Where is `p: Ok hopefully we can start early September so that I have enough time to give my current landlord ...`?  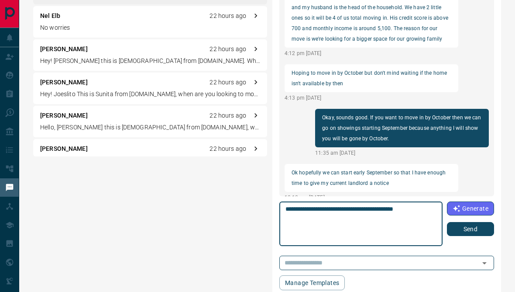
p: Ok hopefully we can start early September so that I have enough time to give my current landlord ... is located at coordinates (372, 178).